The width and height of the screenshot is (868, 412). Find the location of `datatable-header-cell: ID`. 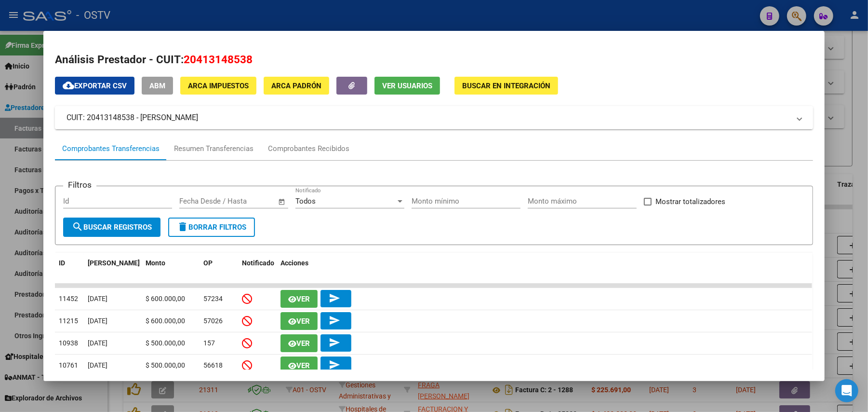

datatable-header-cell: ID is located at coordinates (69, 268).